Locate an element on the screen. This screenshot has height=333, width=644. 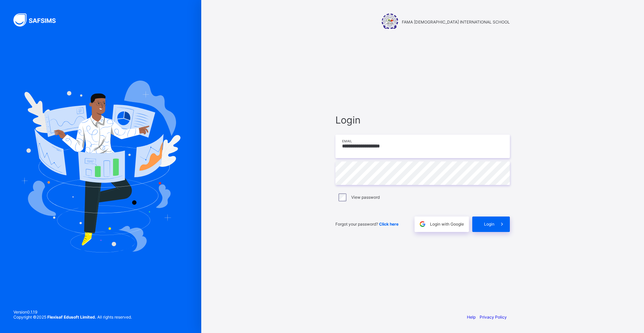
label: View password is located at coordinates (365, 197).